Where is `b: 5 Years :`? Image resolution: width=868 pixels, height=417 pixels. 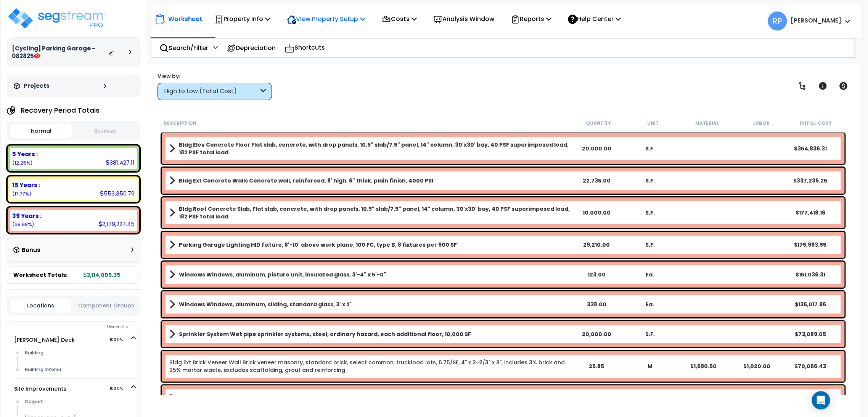 b: 5 Years : is located at coordinates (25, 154).